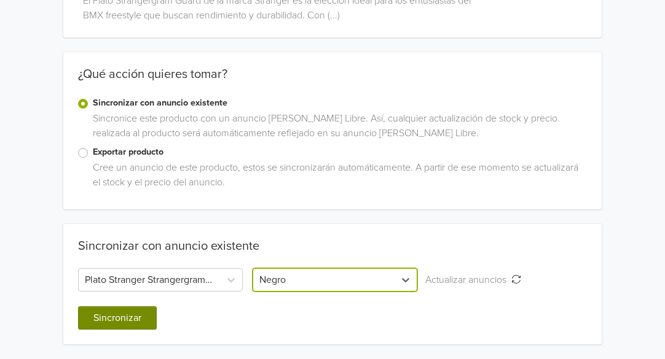 The height and width of the screenshot is (359, 665). What do you see at coordinates (117, 318) in the screenshot?
I see `button: Sincronizar` at bounding box center [117, 318].